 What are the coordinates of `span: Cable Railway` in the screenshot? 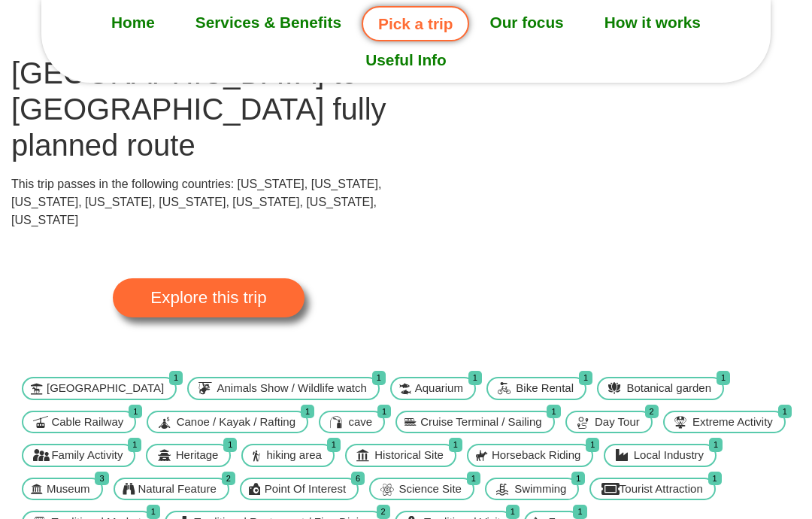 It's located at (88, 422).